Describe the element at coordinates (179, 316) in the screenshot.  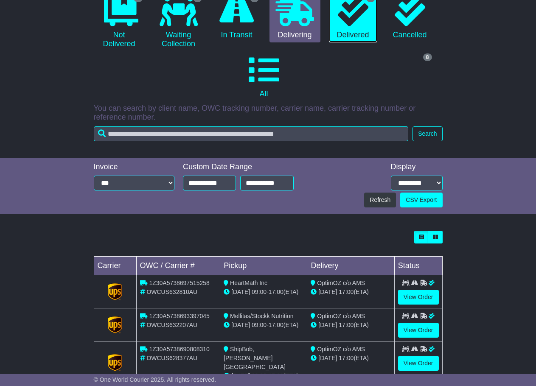
I see `span: 1Z30A5738693397045` at that location.